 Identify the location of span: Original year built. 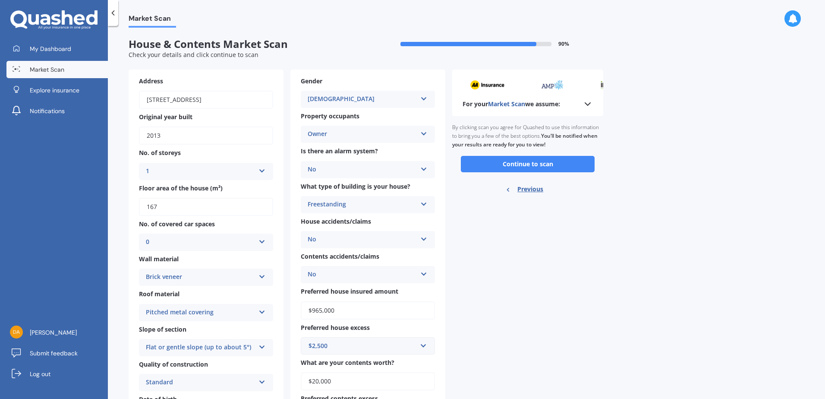
(166, 116).